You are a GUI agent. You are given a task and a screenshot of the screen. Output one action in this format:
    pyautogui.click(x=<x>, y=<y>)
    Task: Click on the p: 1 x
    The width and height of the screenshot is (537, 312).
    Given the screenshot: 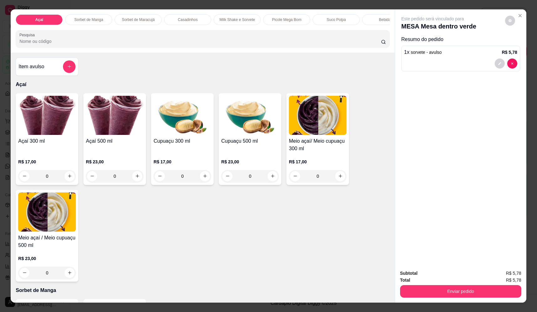 What is the action you would take?
    pyautogui.click(x=423, y=52)
    